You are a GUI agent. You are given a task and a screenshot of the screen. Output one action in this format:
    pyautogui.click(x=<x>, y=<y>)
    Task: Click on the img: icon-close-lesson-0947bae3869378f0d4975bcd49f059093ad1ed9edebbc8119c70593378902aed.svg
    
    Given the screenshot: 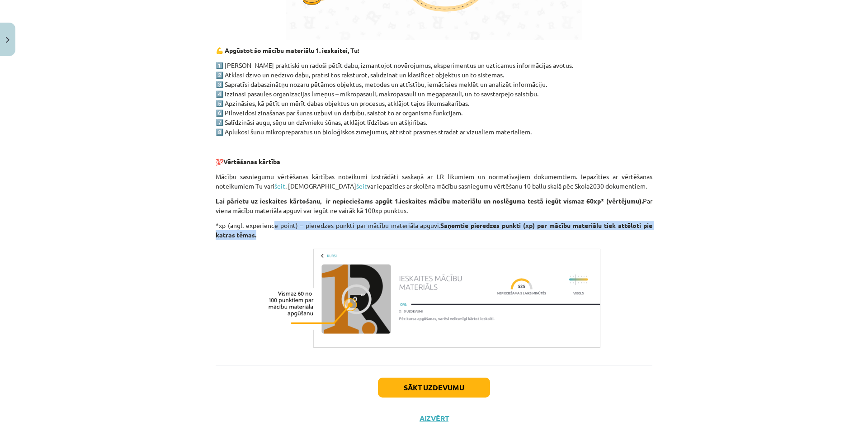 What is the action you would take?
    pyautogui.click(x=8, y=40)
    